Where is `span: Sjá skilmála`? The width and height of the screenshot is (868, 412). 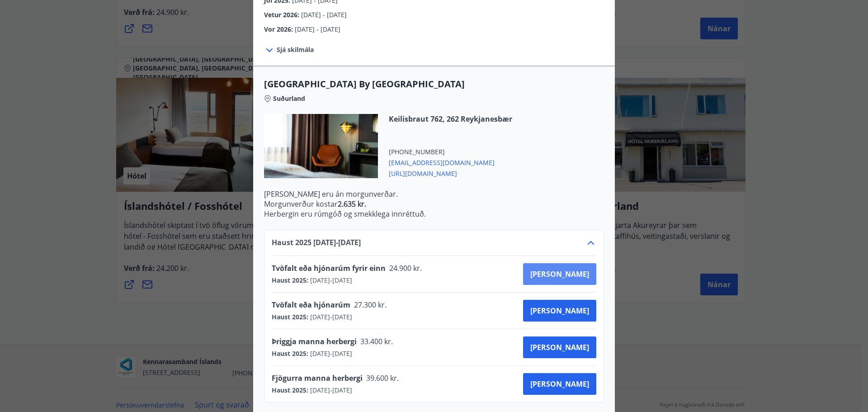
span: Sjá skilmála is located at coordinates (295, 50).